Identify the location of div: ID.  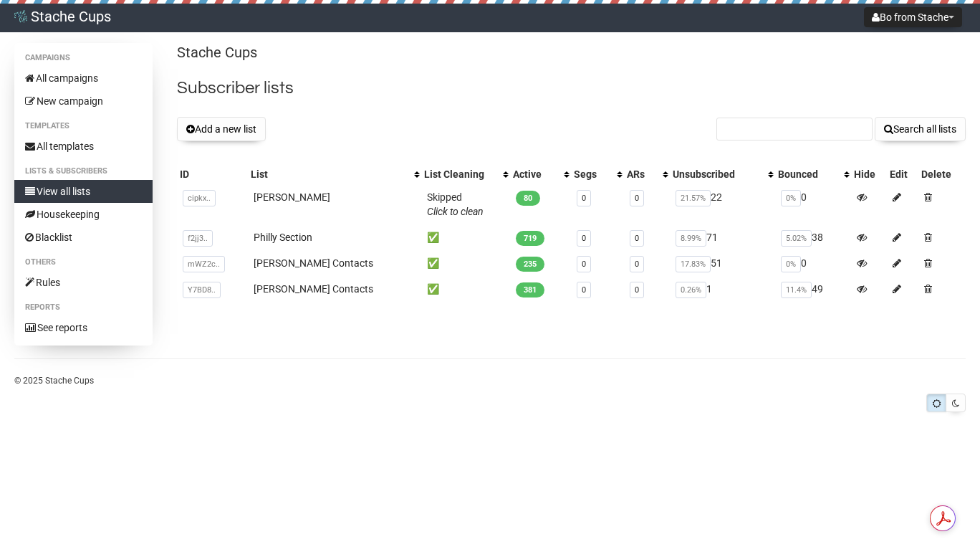
(212, 174).